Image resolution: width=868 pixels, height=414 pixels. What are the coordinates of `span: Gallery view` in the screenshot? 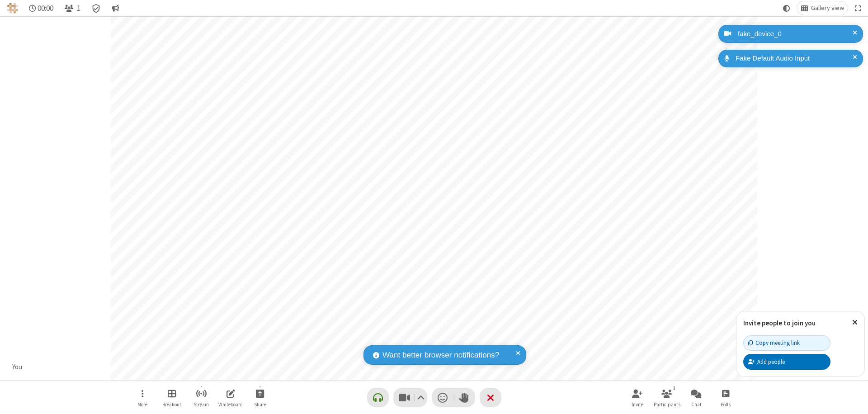 It's located at (827, 8).